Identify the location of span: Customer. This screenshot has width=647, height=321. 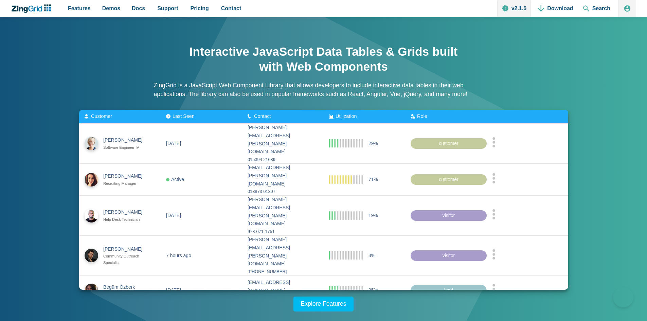
(101, 116).